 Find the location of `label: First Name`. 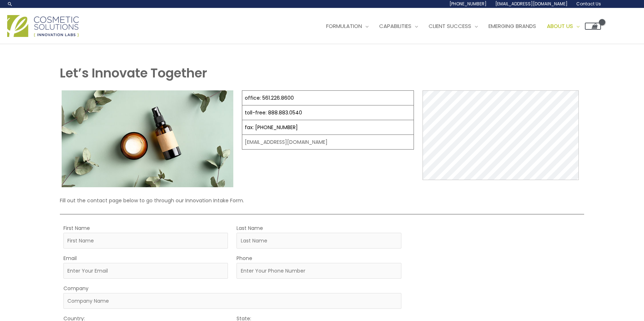

label: First Name is located at coordinates (77, 228).